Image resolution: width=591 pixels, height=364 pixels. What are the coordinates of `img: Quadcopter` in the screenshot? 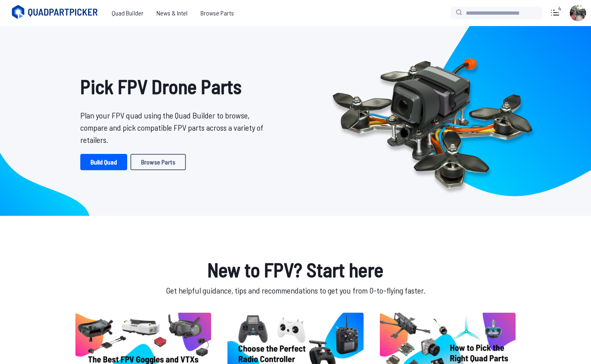 It's located at (432, 121).